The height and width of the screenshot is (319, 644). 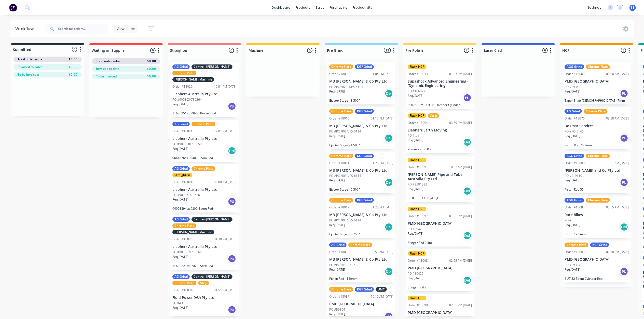 What do you see at coordinates (205, 113) in the screenshot?
I see `p: 11680251sx R9600 Bucket Rod` at bounding box center [205, 113].